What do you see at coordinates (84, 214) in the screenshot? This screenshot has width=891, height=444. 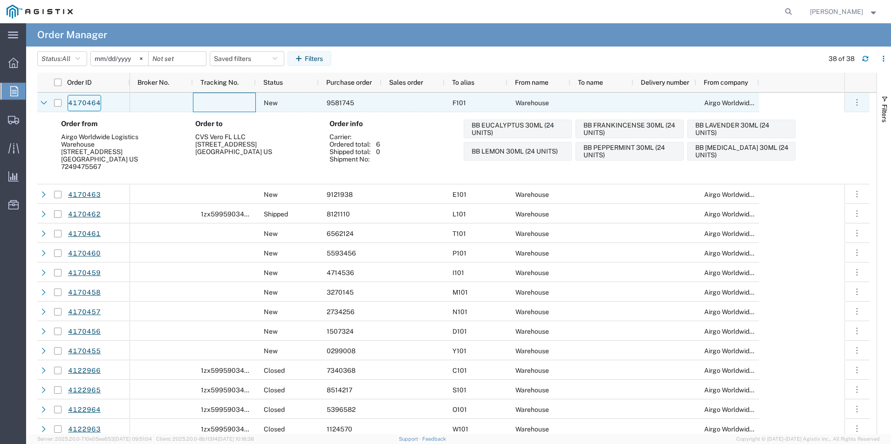 I see `a: 4170462` at bounding box center [84, 214].